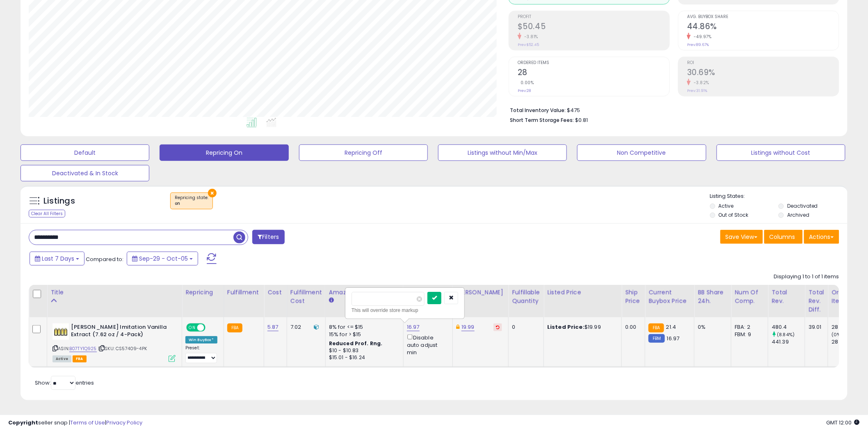 This screenshot has width=868, height=431. I want to click on div: Amazon Fees, so click(364, 292).